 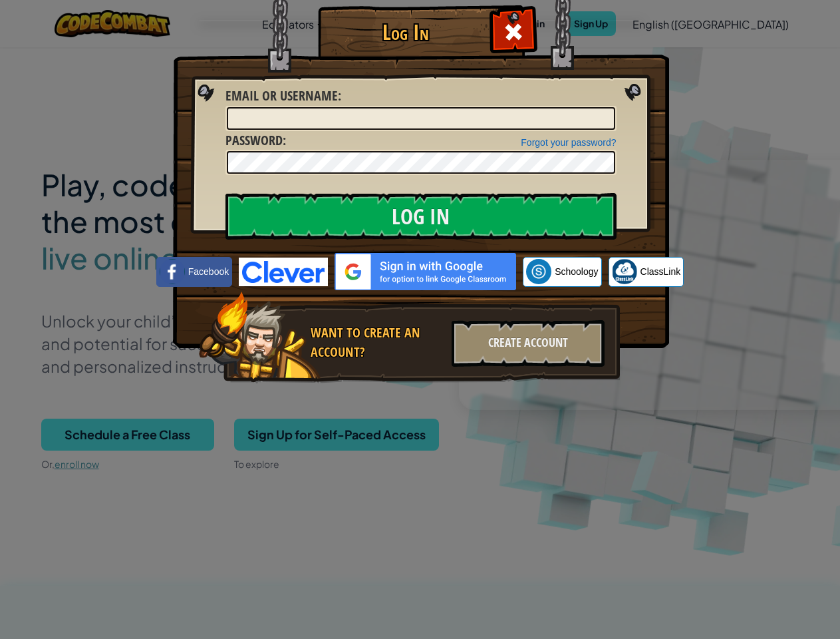 I want to click on div: Want to create an account?, so click(x=377, y=342).